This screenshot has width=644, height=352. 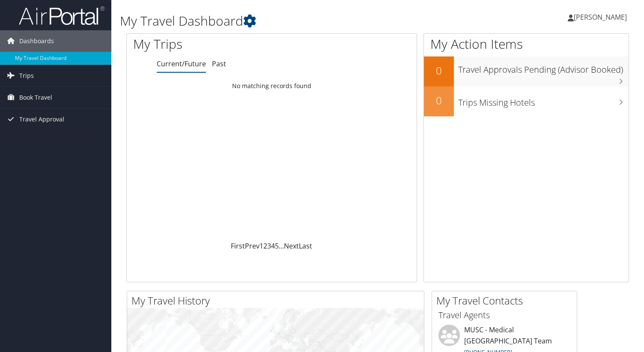 What do you see at coordinates (292, 246) in the screenshot?
I see `a: Next` at bounding box center [292, 246].